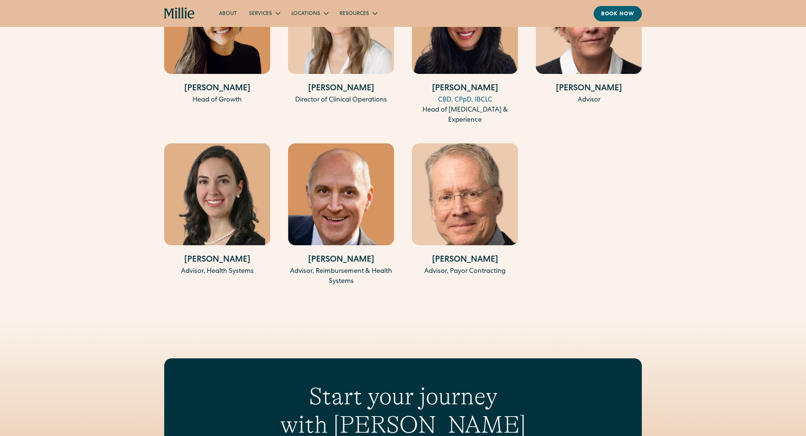  What do you see at coordinates (618, 13) in the screenshot?
I see `a: Book now` at bounding box center [618, 13].